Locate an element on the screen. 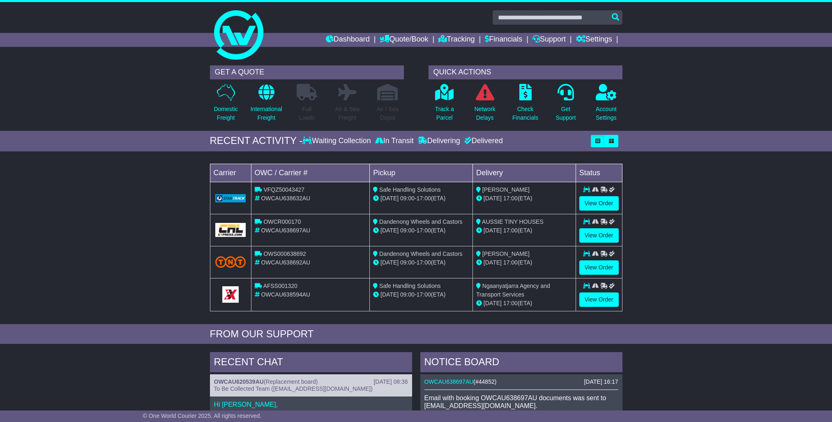 Image resolution: width=832 pixels, height=422 pixels. td: Delivery is located at coordinates (524, 173).